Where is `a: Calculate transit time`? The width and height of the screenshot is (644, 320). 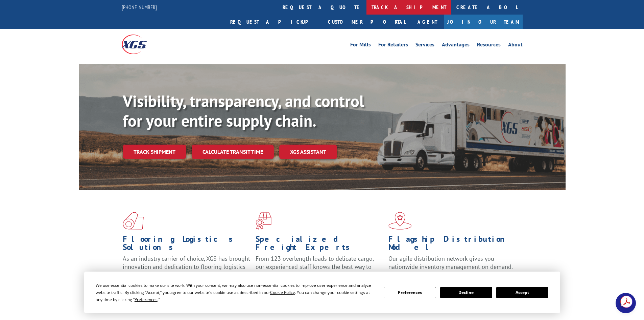
a: Calculate transit time is located at coordinates (233, 152).